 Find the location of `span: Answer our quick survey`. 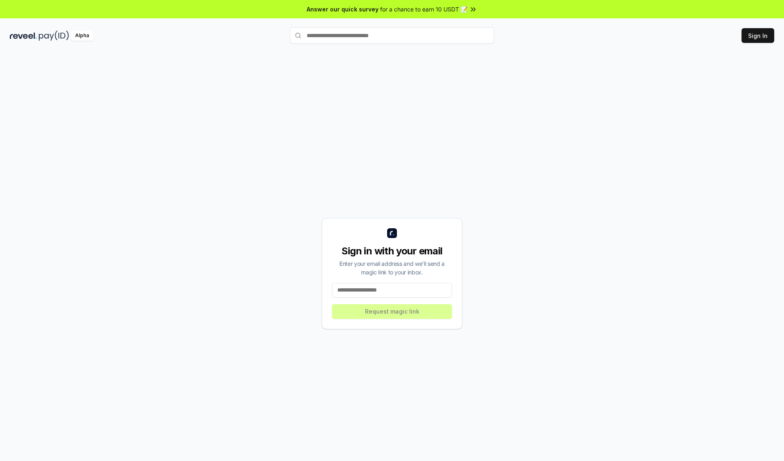

span: Answer our quick survey is located at coordinates (343, 9).